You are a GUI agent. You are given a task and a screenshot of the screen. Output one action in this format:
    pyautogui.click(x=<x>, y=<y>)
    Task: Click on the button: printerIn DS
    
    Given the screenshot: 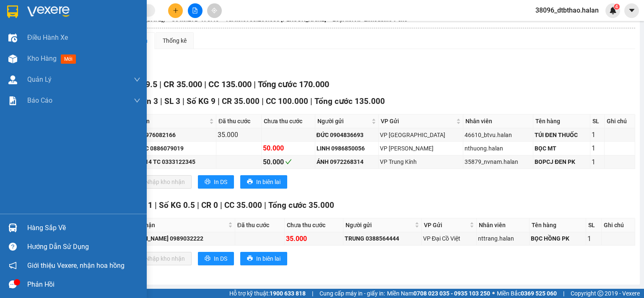 What is the action you would take?
    pyautogui.click(x=216, y=182)
    